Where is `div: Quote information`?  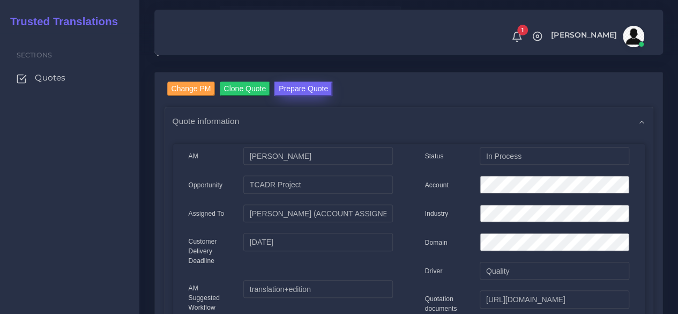 div: Quote information is located at coordinates (409, 121).